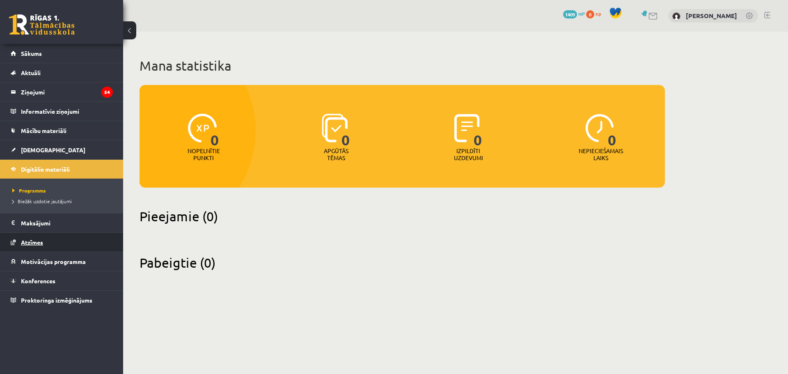 This screenshot has height=374, width=788. What do you see at coordinates (62, 281) in the screenshot?
I see `a: Konferences` at bounding box center [62, 281].